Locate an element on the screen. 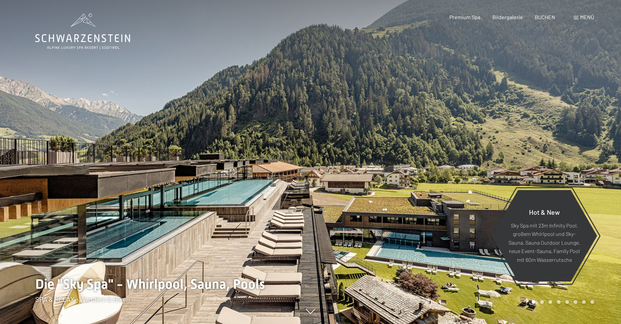  div: Carousel Page 8 is located at coordinates (592, 301).